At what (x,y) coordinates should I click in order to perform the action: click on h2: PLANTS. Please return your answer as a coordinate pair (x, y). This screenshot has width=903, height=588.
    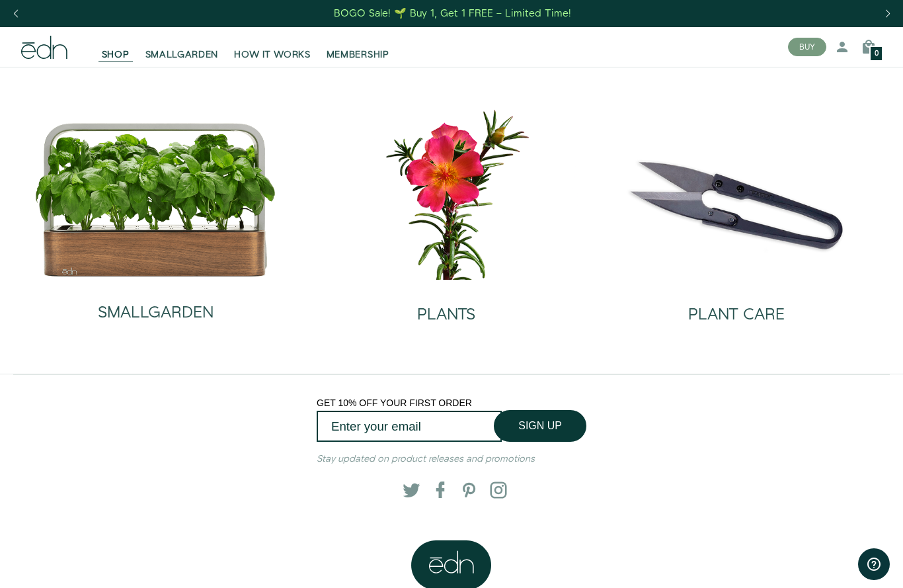
    Looking at the image, I should click on (447, 315).